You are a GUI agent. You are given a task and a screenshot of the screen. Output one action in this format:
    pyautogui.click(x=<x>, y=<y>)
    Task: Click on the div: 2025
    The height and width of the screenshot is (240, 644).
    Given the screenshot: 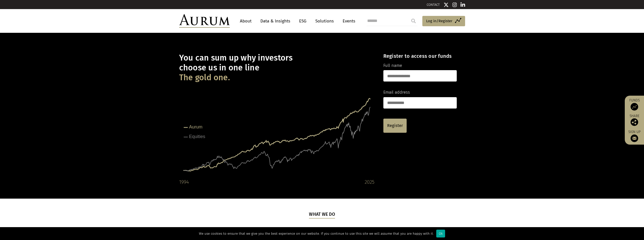 What is the action you would take?
    pyautogui.click(x=369, y=182)
    